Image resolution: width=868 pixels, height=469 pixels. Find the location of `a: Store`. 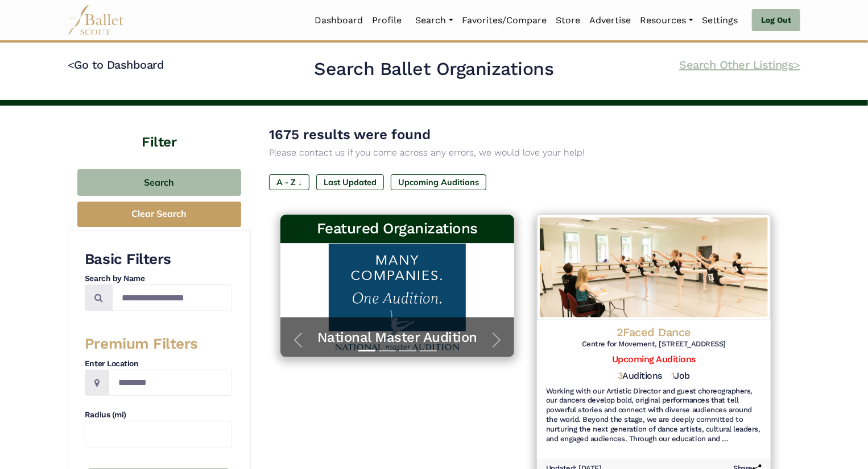

a: Store is located at coordinates (568, 20).